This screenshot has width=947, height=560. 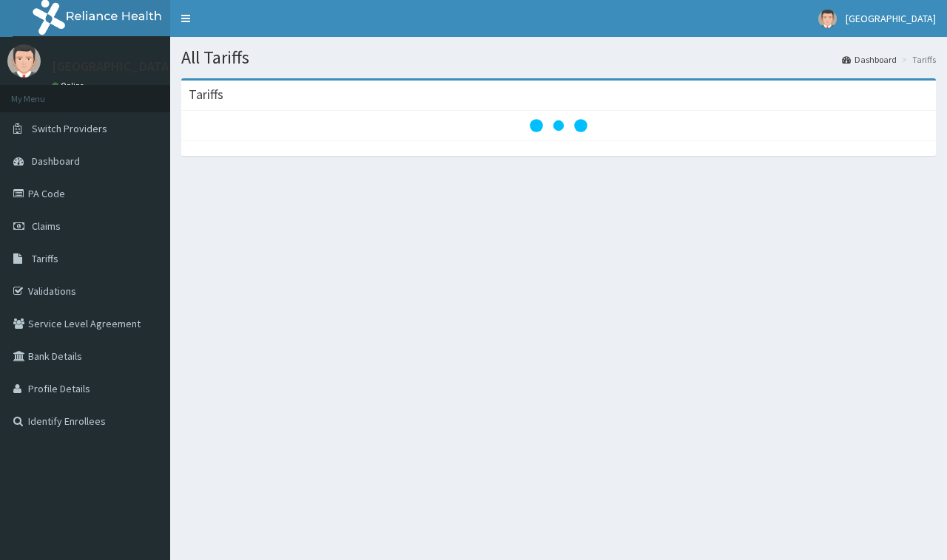 What do you see at coordinates (558, 58) in the screenshot?
I see `h1: All Tariffs` at bounding box center [558, 58].